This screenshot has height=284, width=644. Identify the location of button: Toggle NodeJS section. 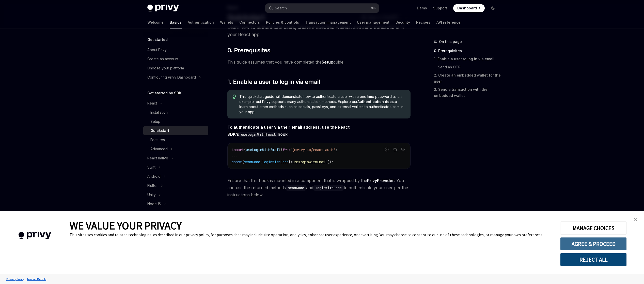
(176, 204).